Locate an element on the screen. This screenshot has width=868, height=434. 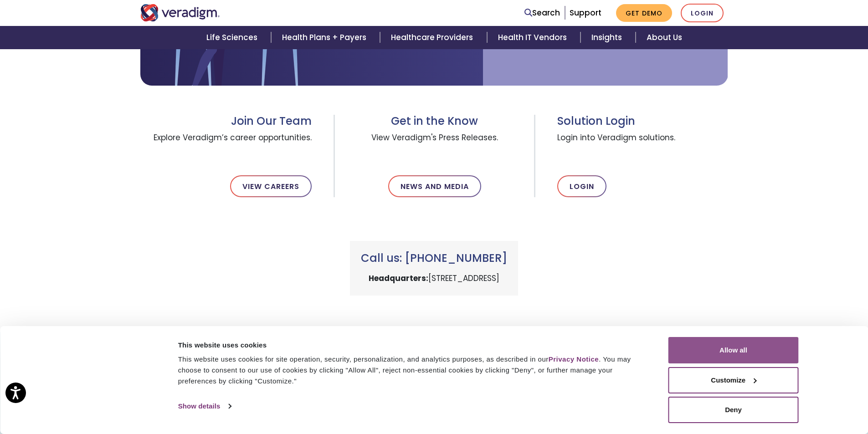
a: Show details is located at coordinates (205, 406).